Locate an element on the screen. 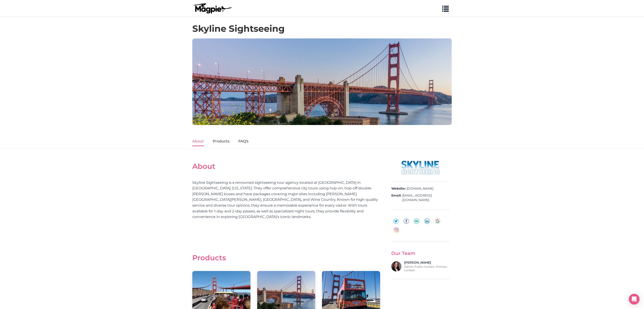 The width and height of the screenshot is (644, 309). img: Skyline Sightseeing logo is located at coordinates (421, 167).